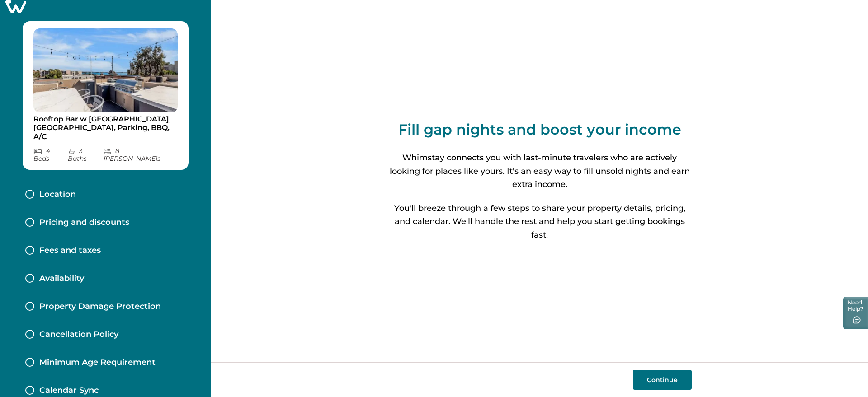 Image resolution: width=868 pixels, height=397 pixels. I want to click on p: Cancellation Policy, so click(78, 335).